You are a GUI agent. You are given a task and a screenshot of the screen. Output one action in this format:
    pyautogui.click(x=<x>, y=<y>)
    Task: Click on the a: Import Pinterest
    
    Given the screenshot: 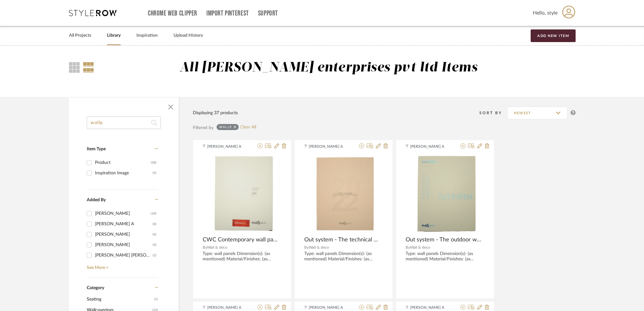 What is the action you would take?
    pyautogui.click(x=228, y=13)
    